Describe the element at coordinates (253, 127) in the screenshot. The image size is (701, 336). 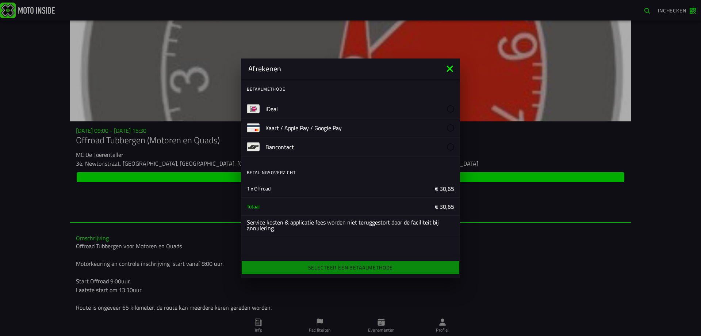
I see `img: payment-card` at that location.